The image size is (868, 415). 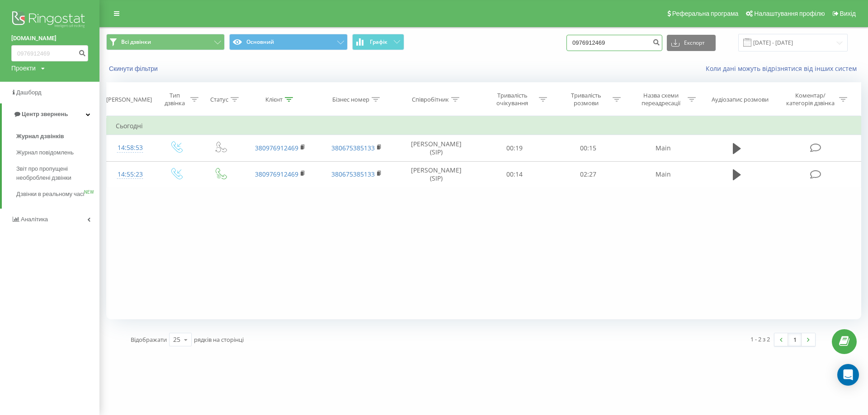 I want to click on span: Центр звернень, so click(x=44, y=114).